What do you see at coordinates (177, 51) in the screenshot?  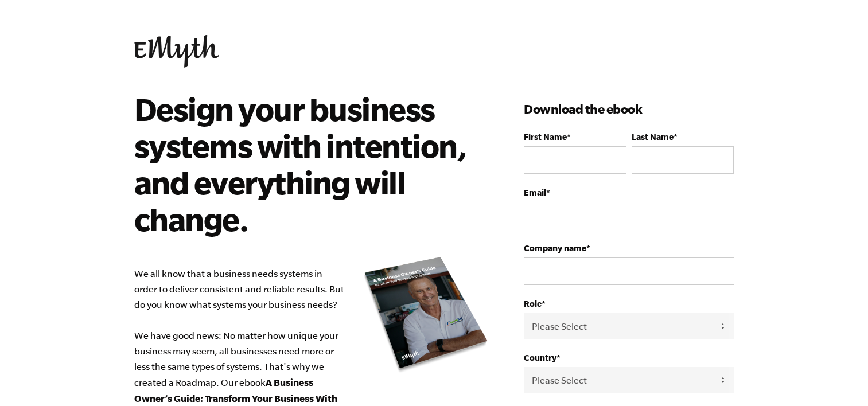 I see `img: EMyth` at bounding box center [177, 51].